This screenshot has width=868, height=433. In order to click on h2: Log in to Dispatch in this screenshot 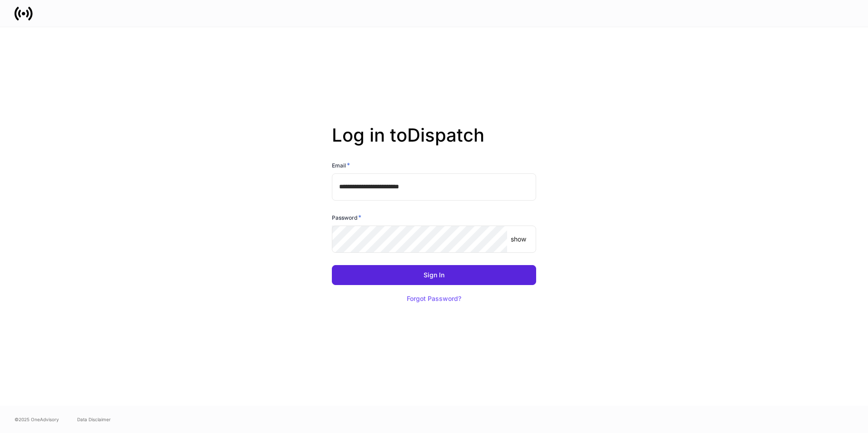, I will do `click(434, 142)`.